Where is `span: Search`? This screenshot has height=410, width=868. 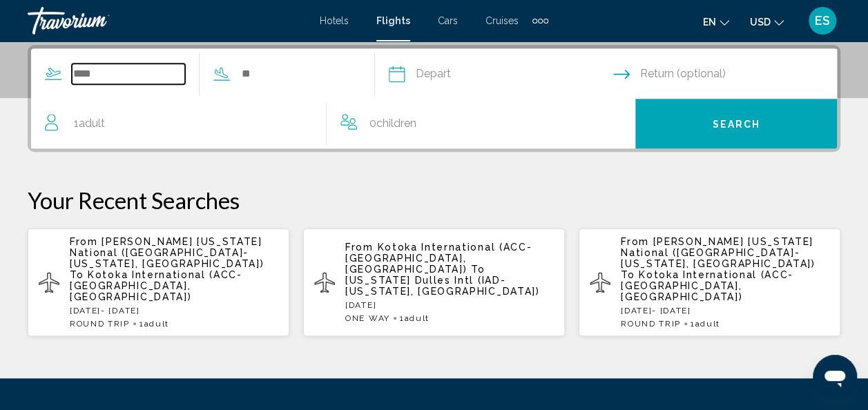 span: Search is located at coordinates (736, 124).